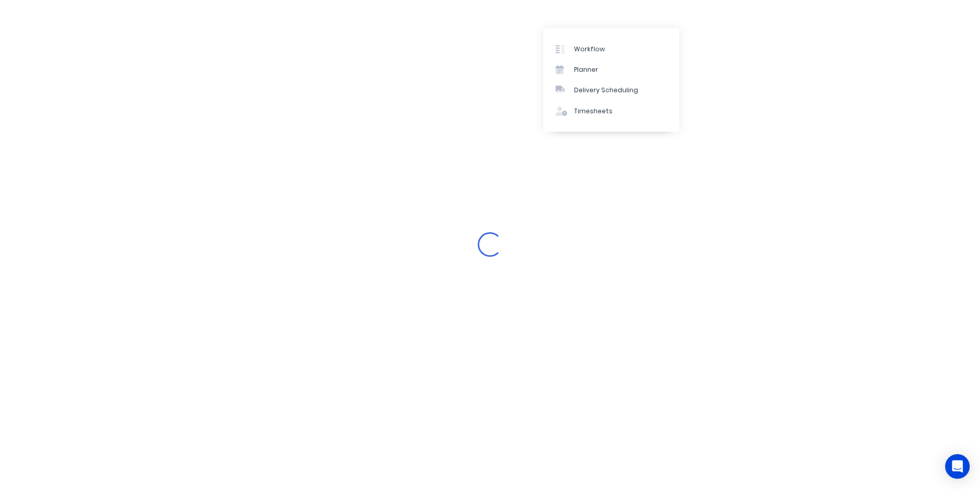 The image size is (980, 489). What do you see at coordinates (611, 111) in the screenshot?
I see `a: Timesheets` at bounding box center [611, 111].